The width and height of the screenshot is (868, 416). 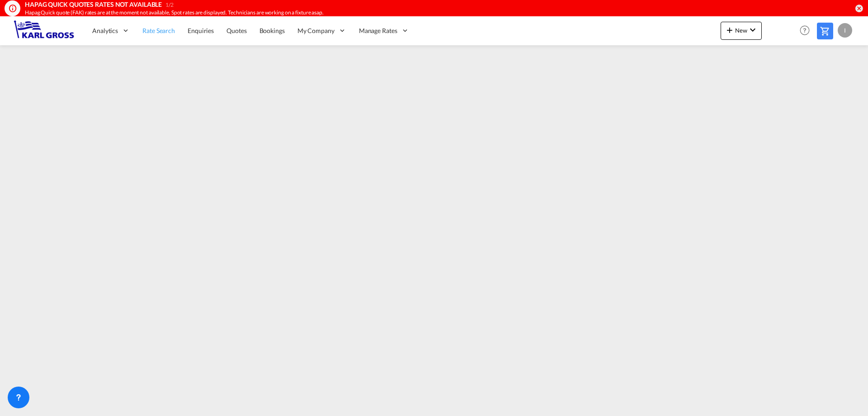 What do you see at coordinates (859, 8) in the screenshot?
I see `md-icon: icon-close-circle` at bounding box center [859, 8].